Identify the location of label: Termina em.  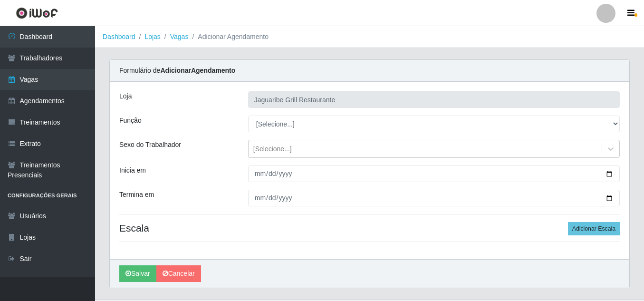
(137, 194).